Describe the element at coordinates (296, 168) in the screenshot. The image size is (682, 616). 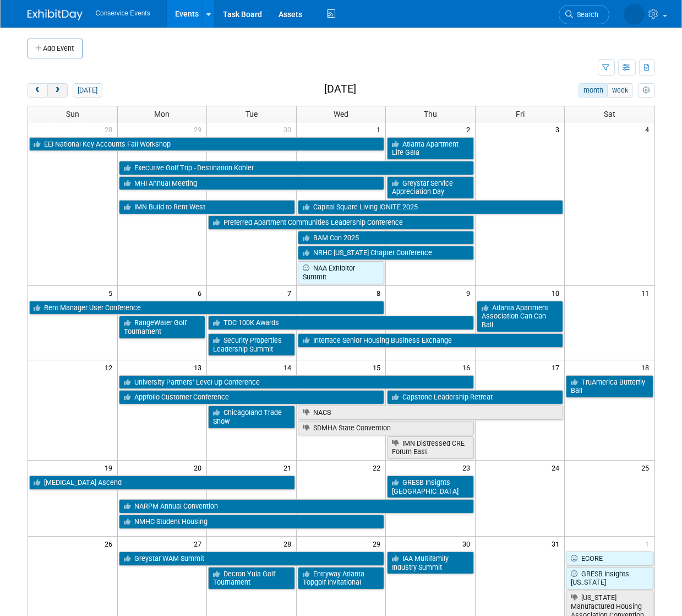
I see `a: Executive Golf Trip - Destination Kohler` at that location.